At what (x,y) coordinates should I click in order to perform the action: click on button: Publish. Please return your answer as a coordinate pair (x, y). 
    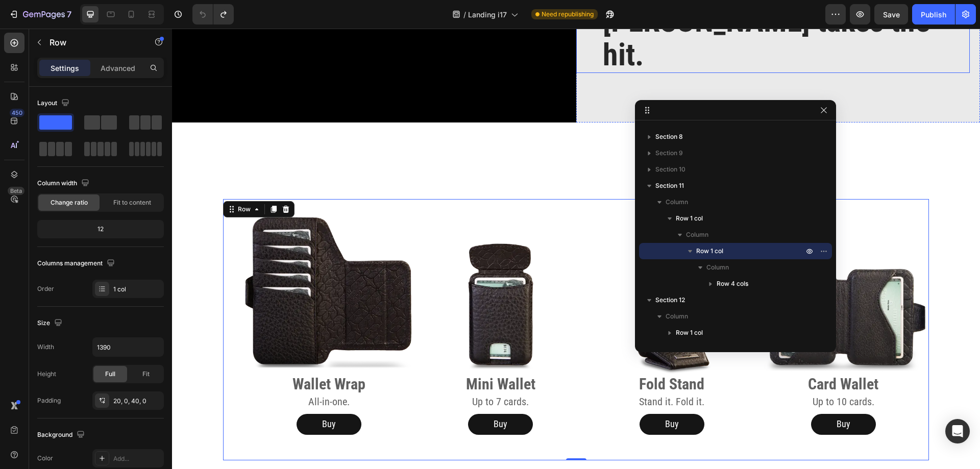
    Looking at the image, I should click on (933, 14).